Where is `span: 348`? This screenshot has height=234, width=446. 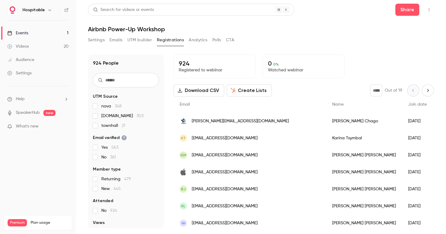
span: 348 is located at coordinates (118, 106).